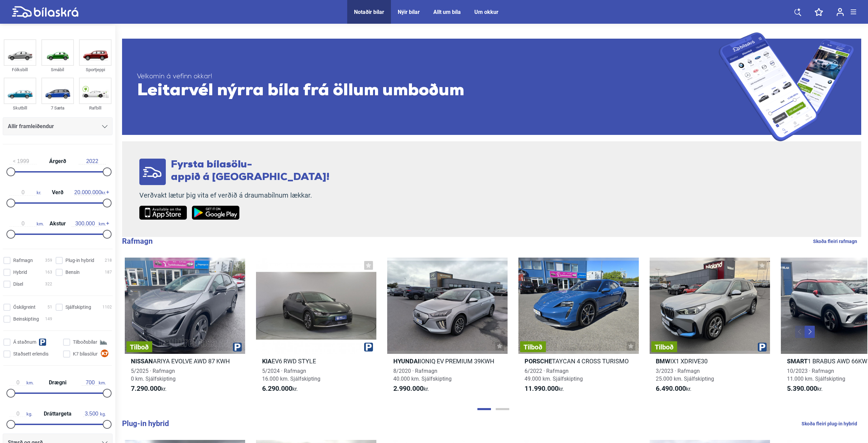 The height and width of the screenshot is (443, 868). Describe the element at coordinates (79, 307) in the screenshot. I see `span: Sjálfskipting` at that location.